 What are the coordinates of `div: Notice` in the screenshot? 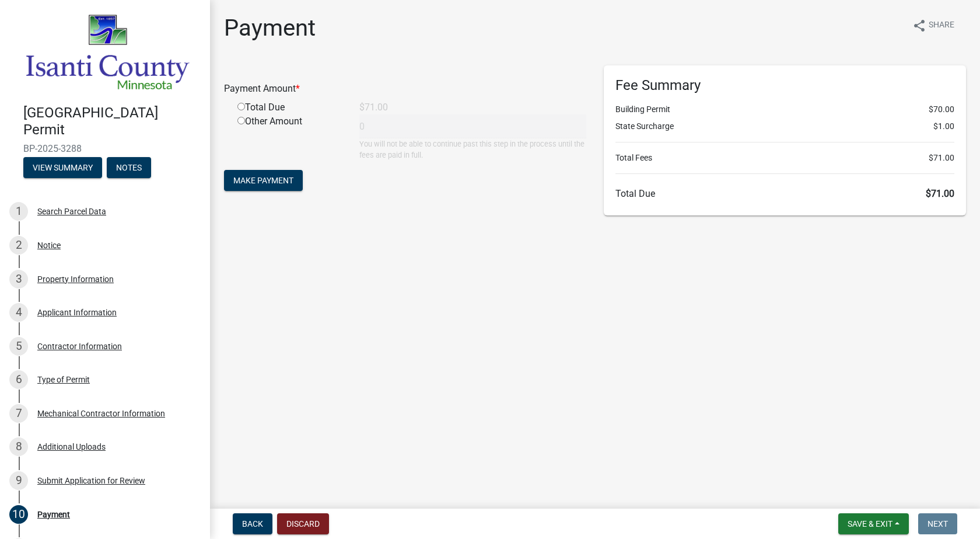 It's located at (49, 245).